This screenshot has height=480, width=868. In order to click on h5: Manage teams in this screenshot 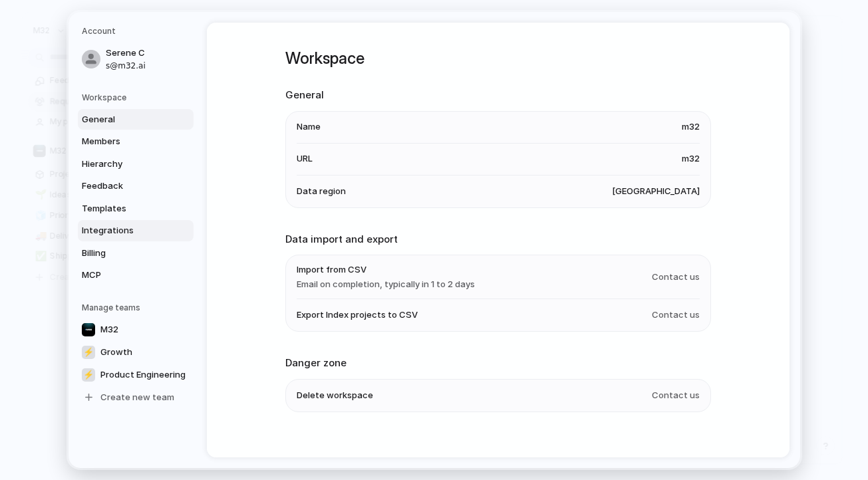, I will do `click(138, 308)`.